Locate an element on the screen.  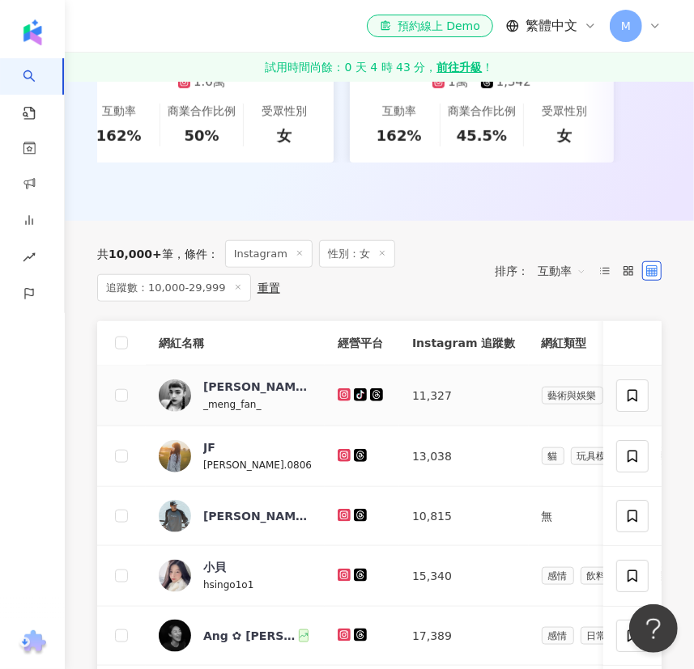
span: 10,000+ is located at coordinates (135, 254).